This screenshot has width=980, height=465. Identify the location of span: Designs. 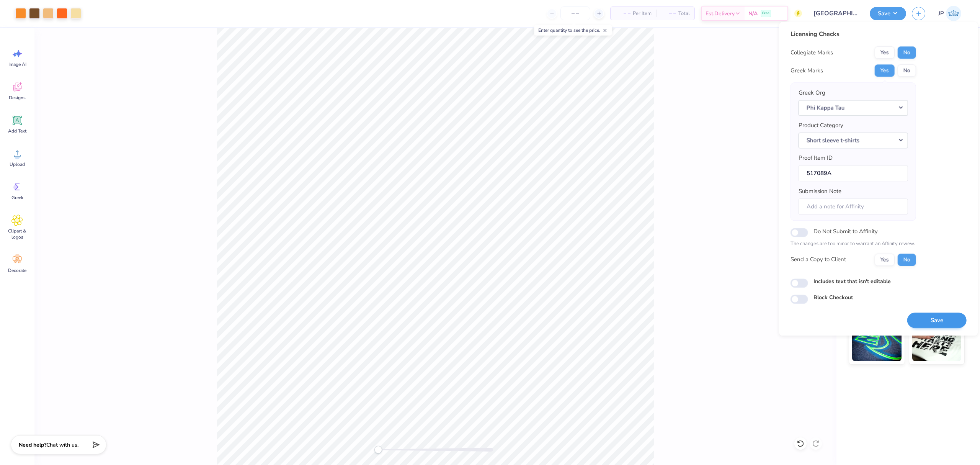
(17, 98).